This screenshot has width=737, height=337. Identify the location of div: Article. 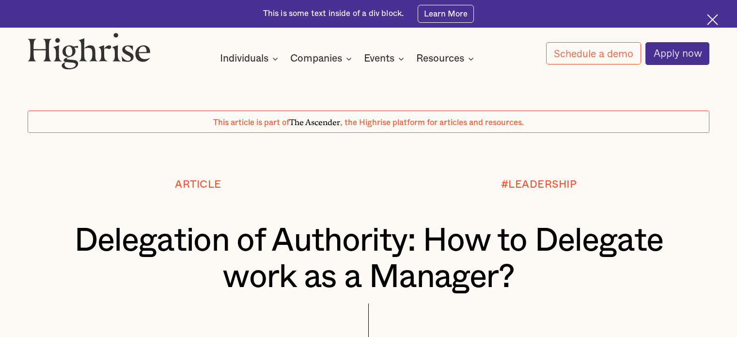
(198, 185).